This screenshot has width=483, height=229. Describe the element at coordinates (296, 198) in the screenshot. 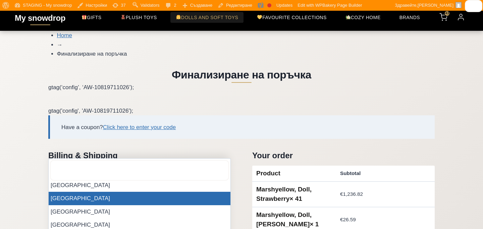

I see `strong: × 41` at that location.